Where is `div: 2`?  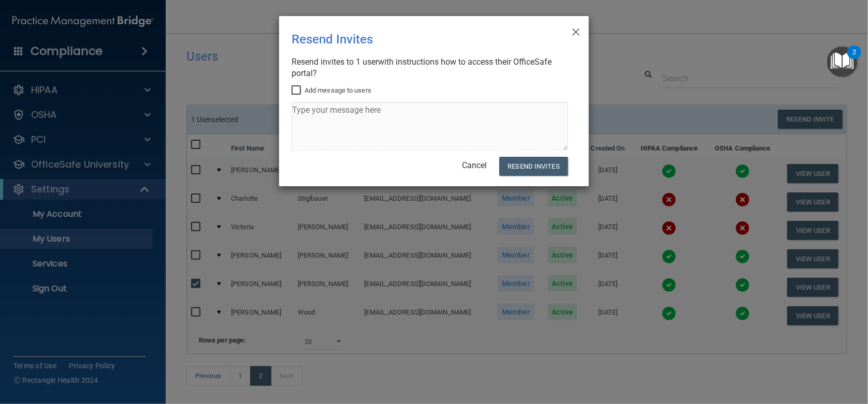
div: 2 is located at coordinates (854, 59).